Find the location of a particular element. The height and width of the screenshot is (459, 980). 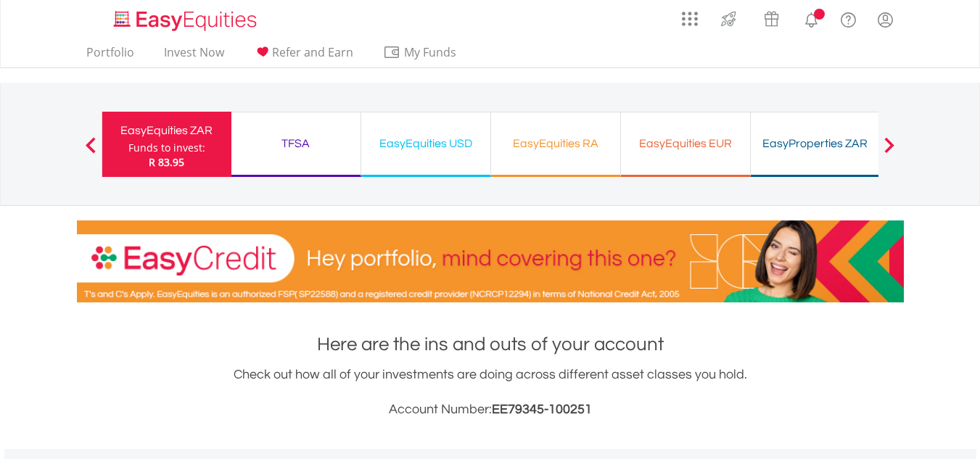

img: EasyEquities_Logo.png is located at coordinates (187, 20).